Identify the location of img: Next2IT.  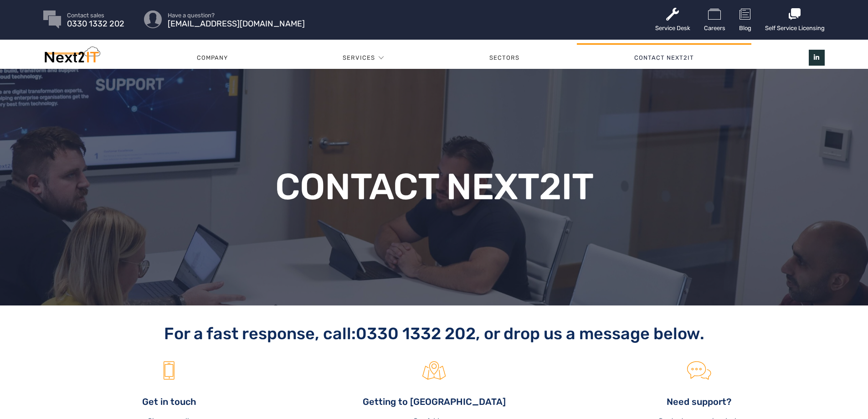
(72, 57).